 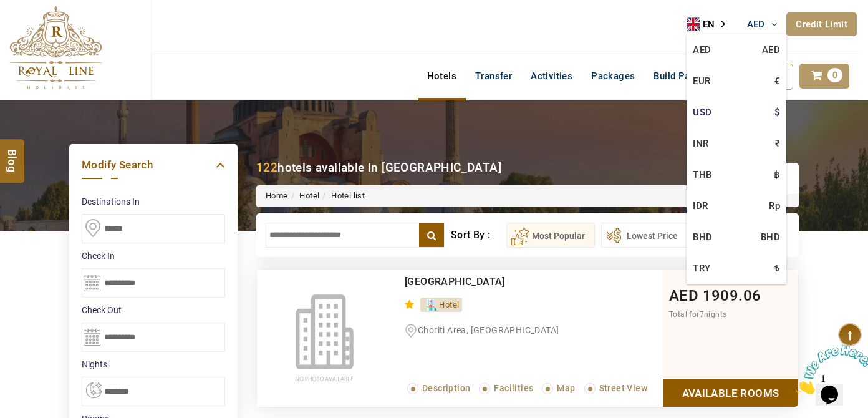 What do you see at coordinates (441, 76) in the screenshot?
I see `a: Hotels` at bounding box center [441, 76].